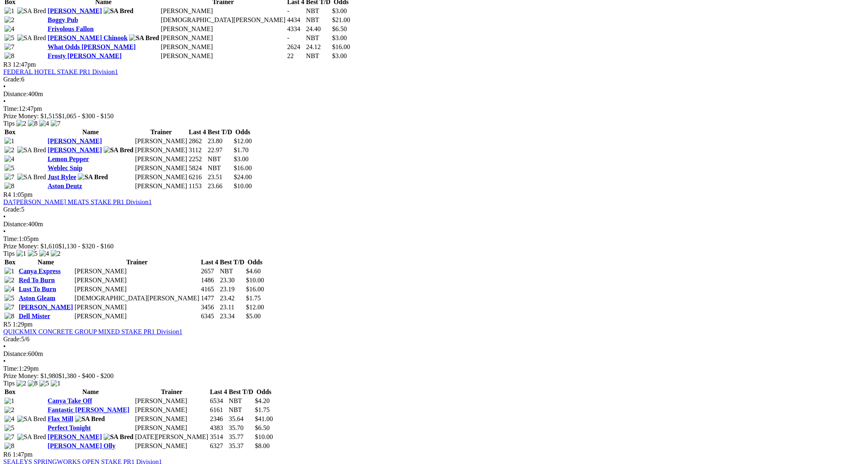  Describe the element at coordinates (220, 141) in the screenshot. I see `td: 23.80` at that location.